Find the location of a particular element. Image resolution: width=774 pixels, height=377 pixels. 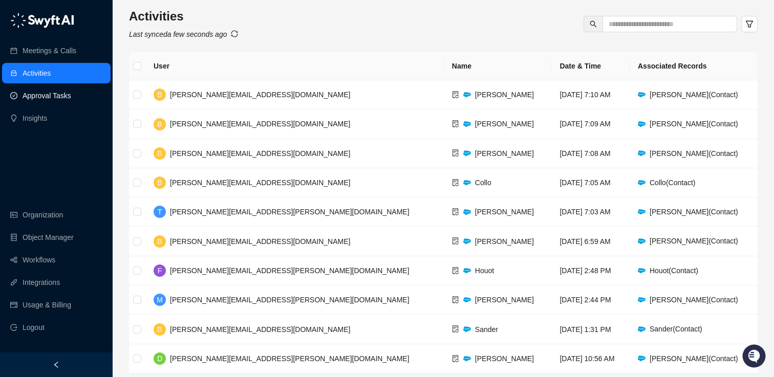

a: Usage & Billing is located at coordinates (47, 305).